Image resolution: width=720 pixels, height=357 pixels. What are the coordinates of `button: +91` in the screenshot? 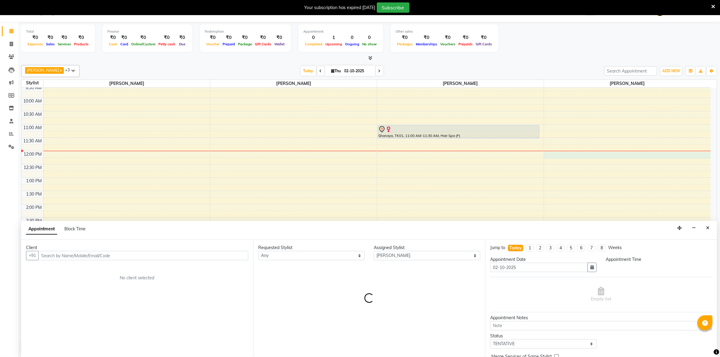 It's located at (32, 256).